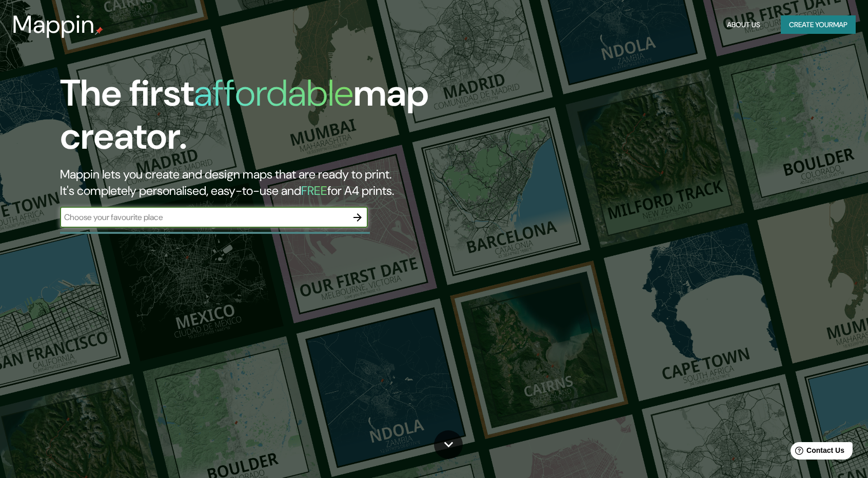 The height and width of the screenshot is (478, 868). What do you see at coordinates (314, 190) in the screenshot?
I see `h5: FREE` at bounding box center [314, 190].